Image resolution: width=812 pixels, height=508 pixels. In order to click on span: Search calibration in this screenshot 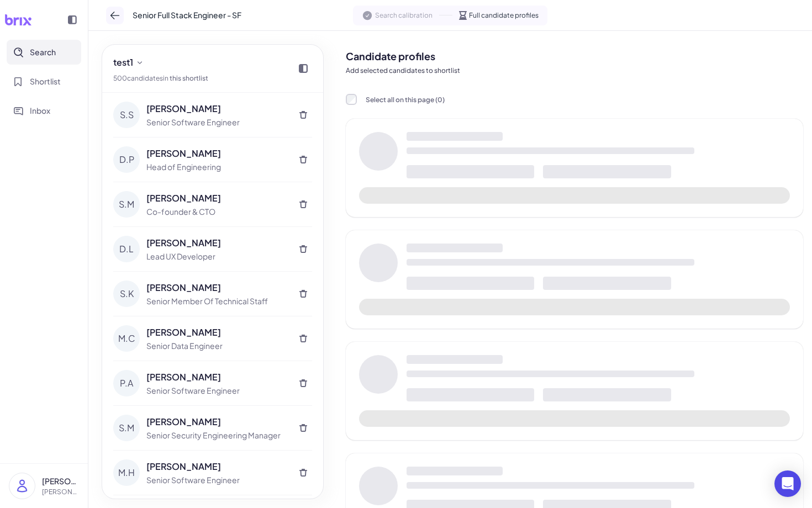, I will do `click(403, 15)`.